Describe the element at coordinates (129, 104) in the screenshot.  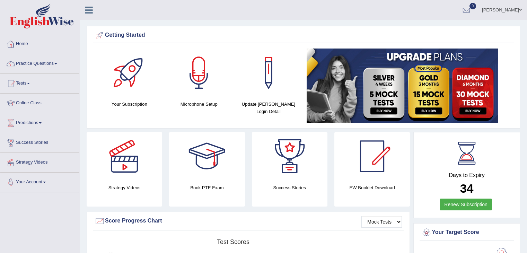
I see `h4: Your Subscription` at that location.